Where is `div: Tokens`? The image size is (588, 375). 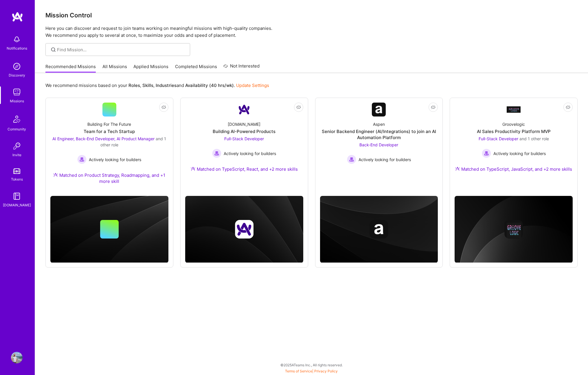 div: Tokens is located at coordinates (17, 179).